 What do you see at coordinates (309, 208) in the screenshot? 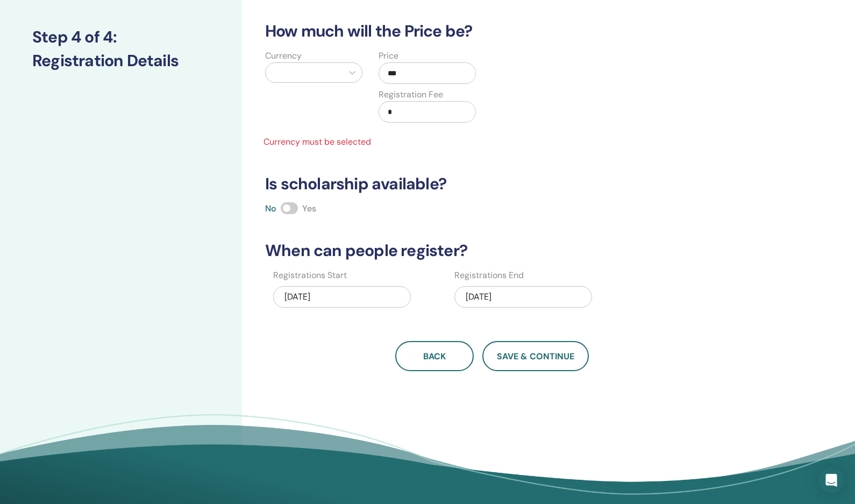
I see `span: Yes` at bounding box center [309, 208].